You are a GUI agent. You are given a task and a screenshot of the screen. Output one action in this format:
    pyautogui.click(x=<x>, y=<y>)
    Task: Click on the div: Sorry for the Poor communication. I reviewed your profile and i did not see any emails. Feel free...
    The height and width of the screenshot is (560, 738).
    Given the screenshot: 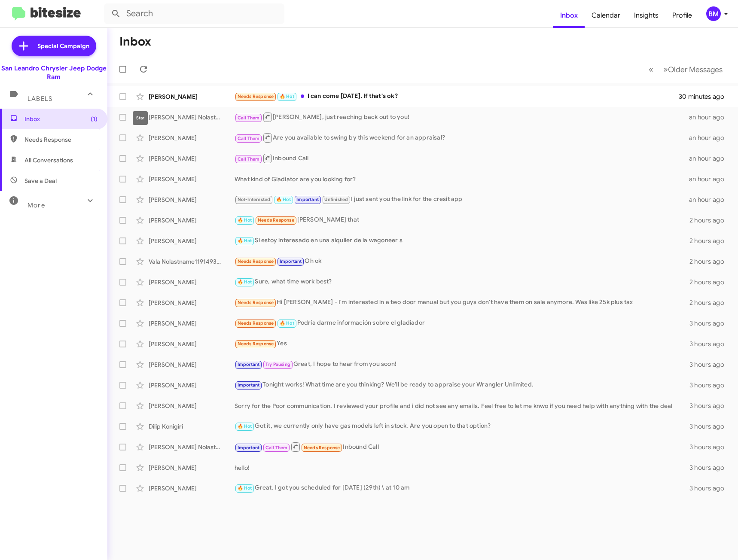 What is the action you would take?
    pyautogui.click(x=462, y=406)
    